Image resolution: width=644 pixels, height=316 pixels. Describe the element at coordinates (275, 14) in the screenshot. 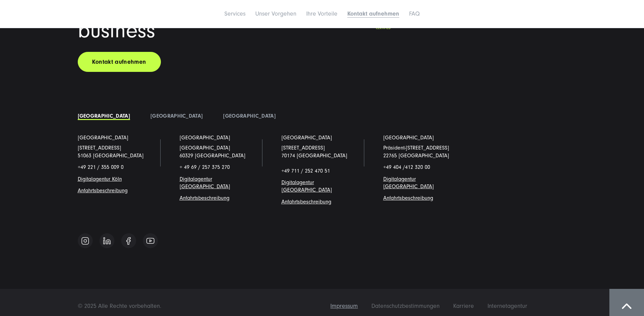

I see `a: Unser Vorgehen` at that location.